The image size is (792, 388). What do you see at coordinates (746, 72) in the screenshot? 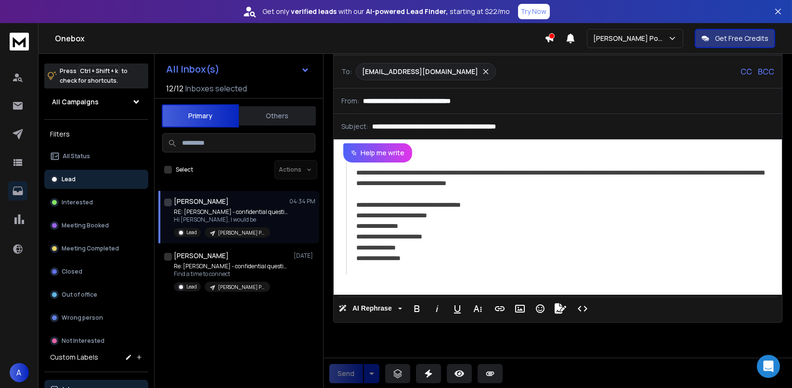
I see `p: CC` at bounding box center [746, 72].